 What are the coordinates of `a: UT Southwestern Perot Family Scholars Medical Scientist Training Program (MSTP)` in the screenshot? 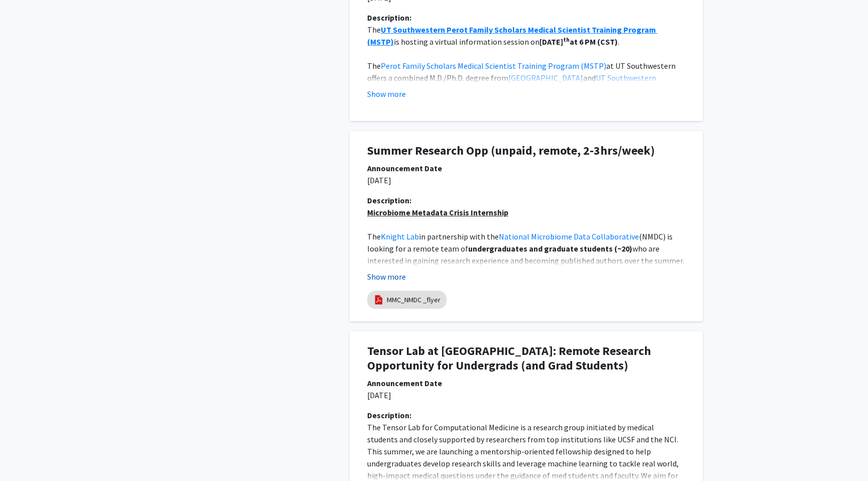 It's located at (512, 35).